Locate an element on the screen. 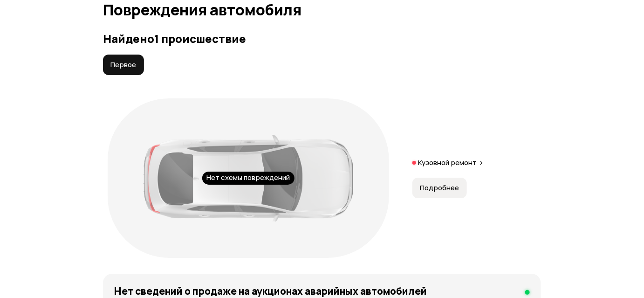 This screenshot has width=644, height=298. div: Нет схемы повреждений is located at coordinates (249, 178).